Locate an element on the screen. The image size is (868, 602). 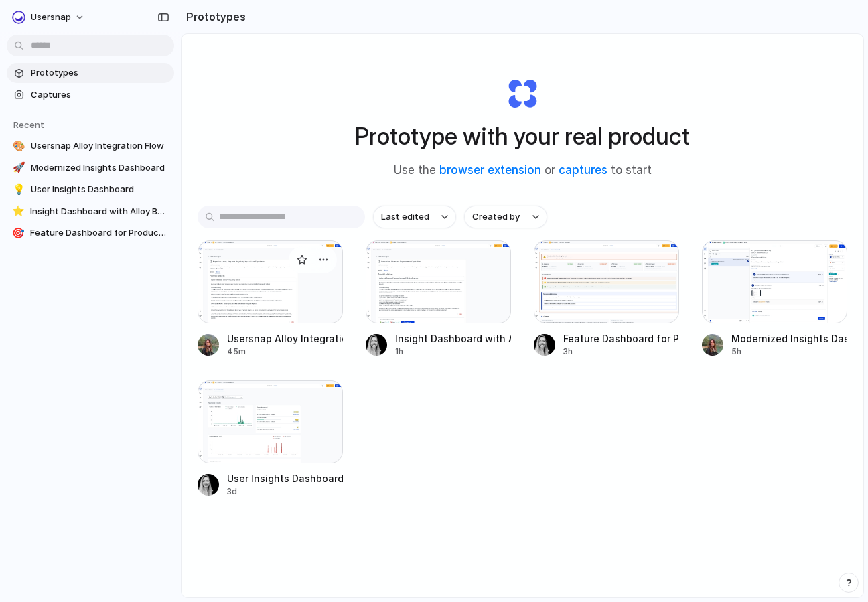
div: 3h is located at coordinates (621, 351).